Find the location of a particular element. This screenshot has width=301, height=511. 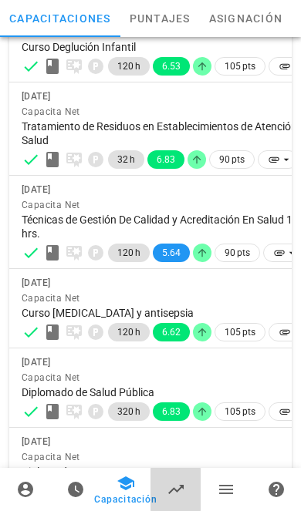

span: 6.53 is located at coordinates (171, 66).